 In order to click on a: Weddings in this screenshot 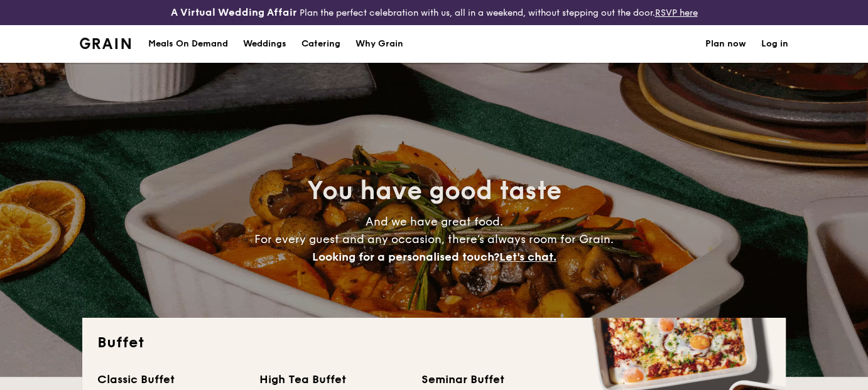, I will do `click(264, 44)`.